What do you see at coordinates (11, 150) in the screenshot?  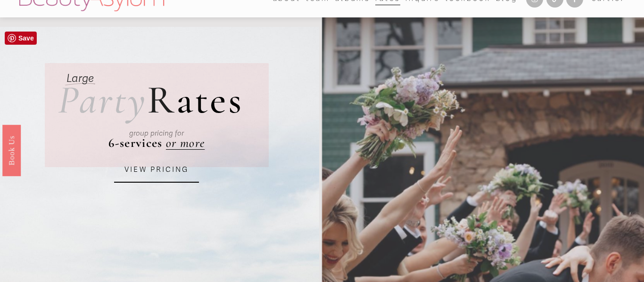 I see `a: Book Us` at bounding box center [11, 150].